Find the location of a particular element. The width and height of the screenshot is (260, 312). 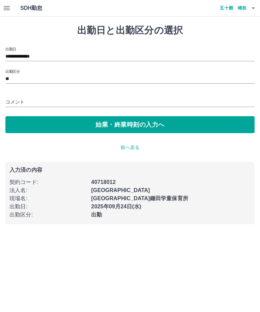

button: 始業・終業時刻の入力へ is located at coordinates (130, 124).